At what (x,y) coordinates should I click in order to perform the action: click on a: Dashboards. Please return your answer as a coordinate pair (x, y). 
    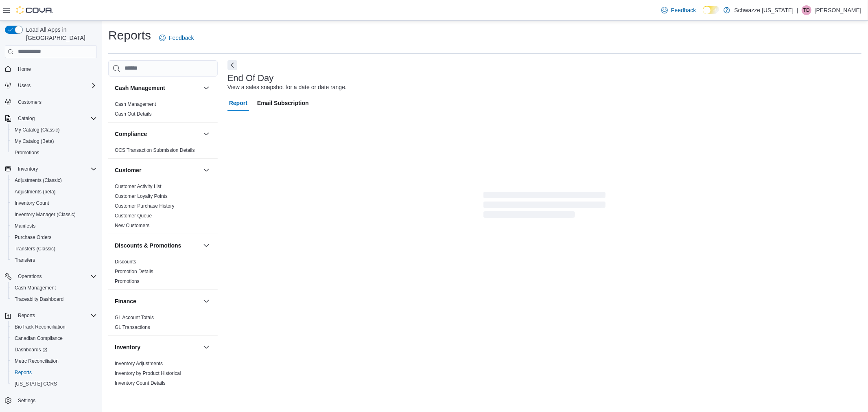
    Looking at the image, I should click on (31, 349).